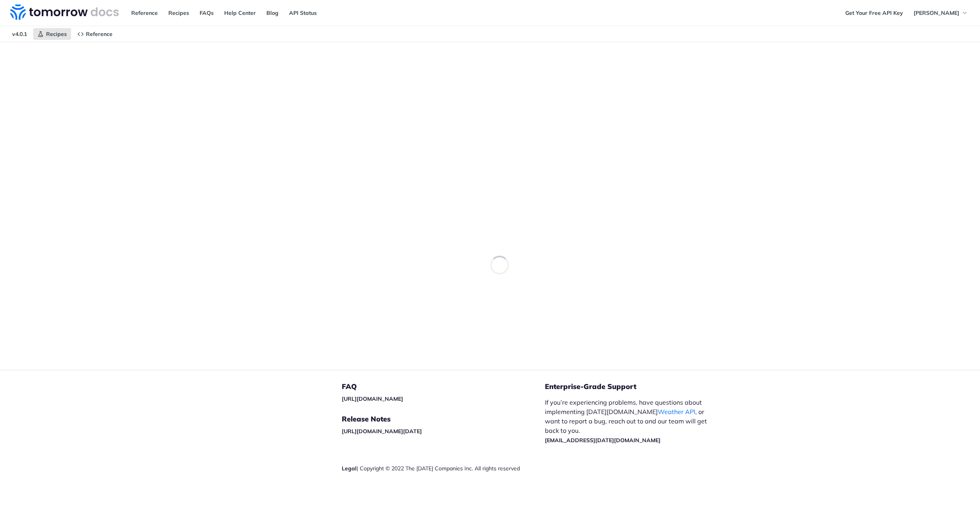 This screenshot has height=511, width=980. I want to click on span: Reference, so click(99, 34).